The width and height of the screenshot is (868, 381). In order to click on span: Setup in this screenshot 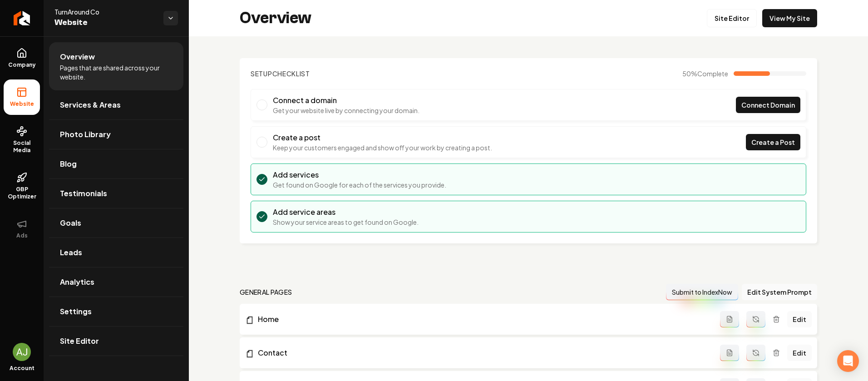, I will do `click(262, 74)`.